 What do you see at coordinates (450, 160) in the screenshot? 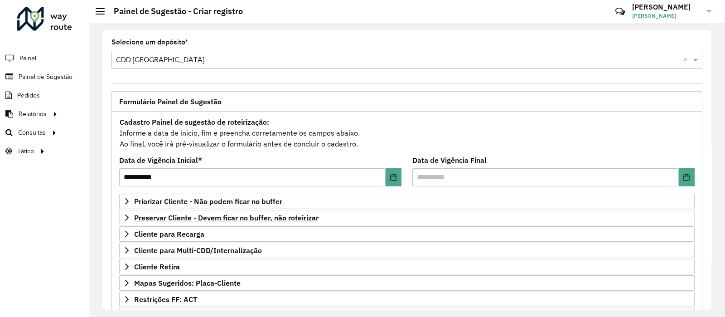
I see `label: Data de Vigência Final` at bounding box center [450, 160].